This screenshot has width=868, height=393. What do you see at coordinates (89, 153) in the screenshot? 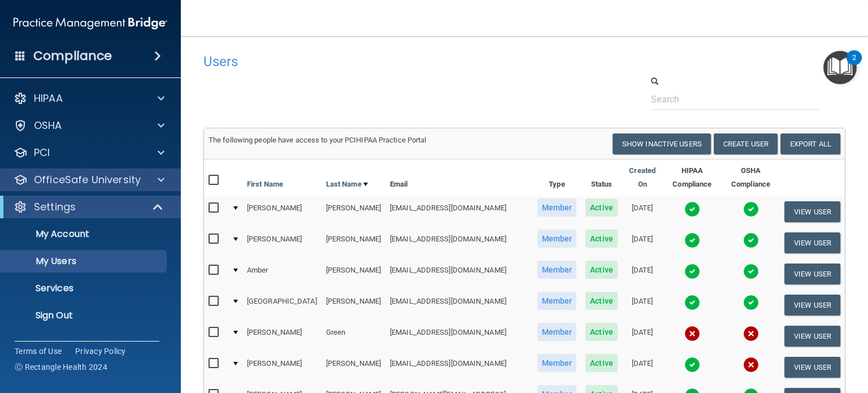
I see `a: PCI` at bounding box center [89, 153].